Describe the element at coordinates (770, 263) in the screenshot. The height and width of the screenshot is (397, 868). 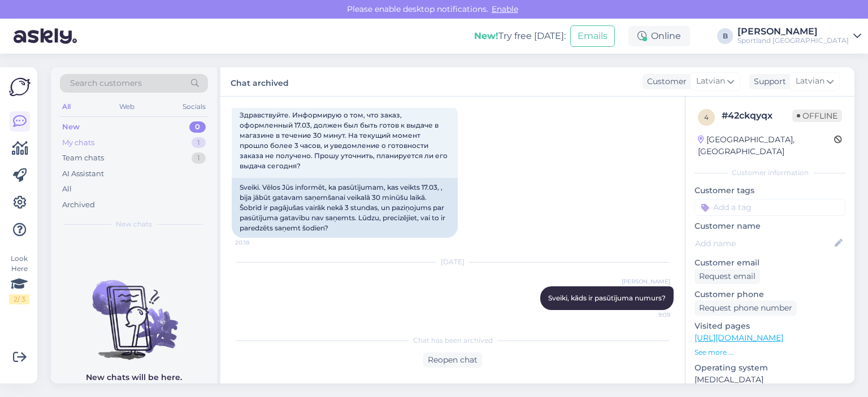
I see `p: Customer email` at that location.